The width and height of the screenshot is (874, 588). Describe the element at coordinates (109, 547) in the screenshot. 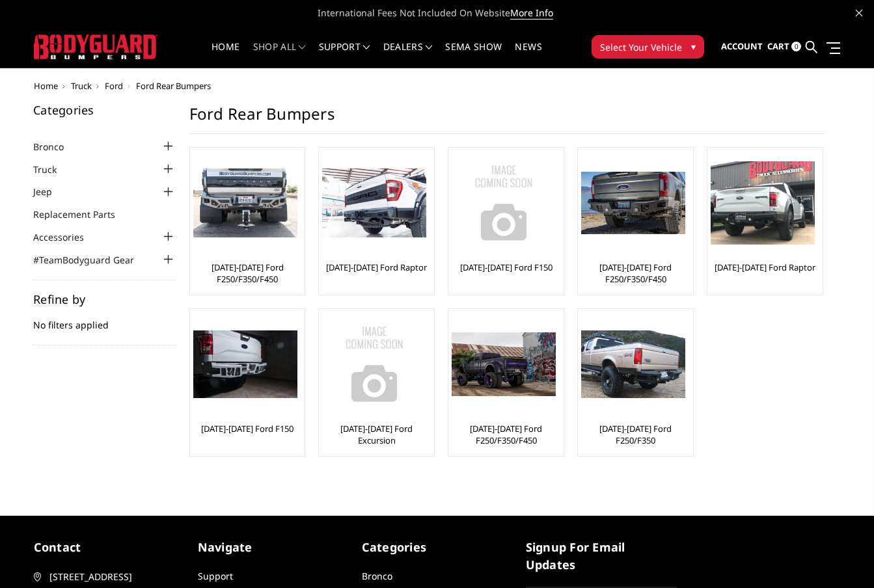

I see `h5: contact` at that location.